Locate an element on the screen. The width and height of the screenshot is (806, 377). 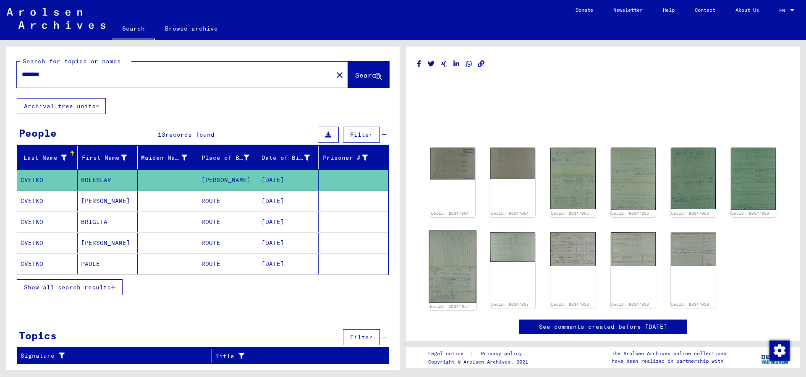
img: Arolsen_neg.svg is located at coordinates (56, 18).